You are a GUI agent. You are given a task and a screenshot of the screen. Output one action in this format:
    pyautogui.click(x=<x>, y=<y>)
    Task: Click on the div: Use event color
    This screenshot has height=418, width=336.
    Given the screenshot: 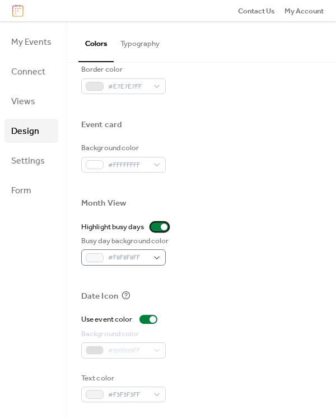 What is the action you would take?
    pyautogui.click(x=107, y=319)
    